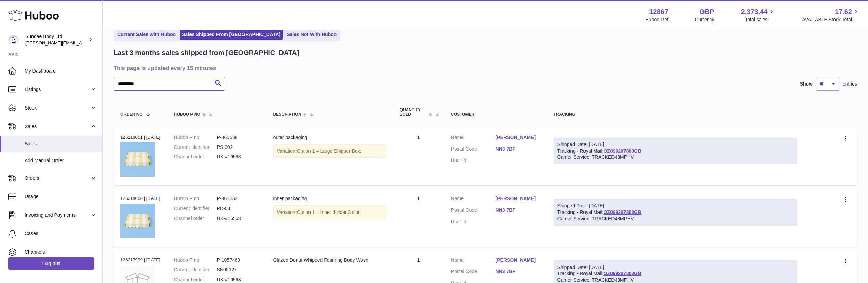 The width and height of the screenshot is (868, 283). What do you see at coordinates (831, 20) in the screenshot?
I see `span: AVAILABLE Stock Total` at bounding box center [831, 20].